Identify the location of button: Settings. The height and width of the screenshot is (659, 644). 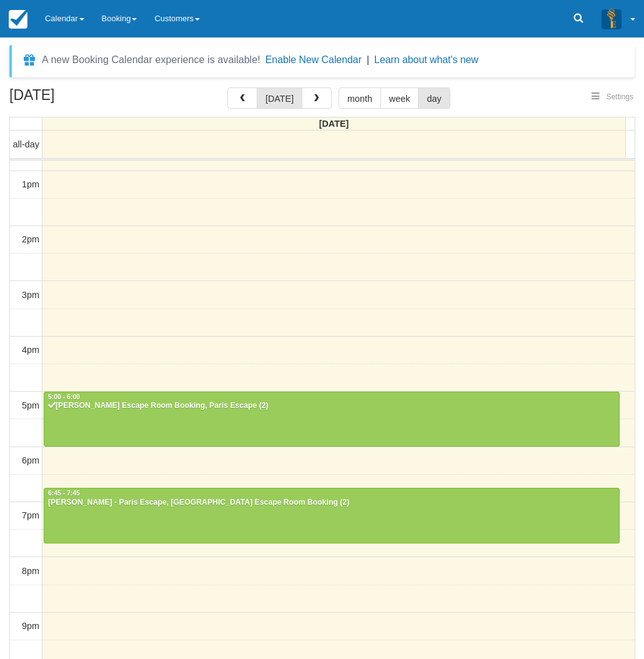
(612, 97).